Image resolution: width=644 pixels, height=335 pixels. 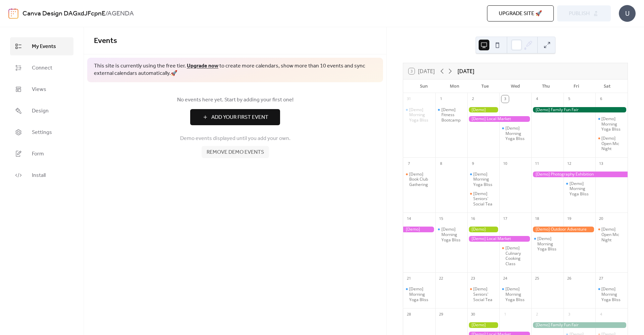 I want to click on div: Fri, so click(x=576, y=86).